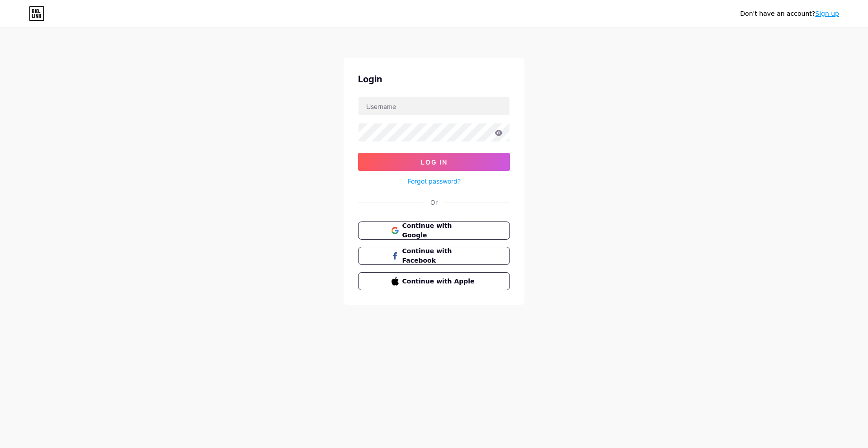  What do you see at coordinates (434, 281) in the screenshot?
I see `button: Continue with Apple` at bounding box center [434, 281].